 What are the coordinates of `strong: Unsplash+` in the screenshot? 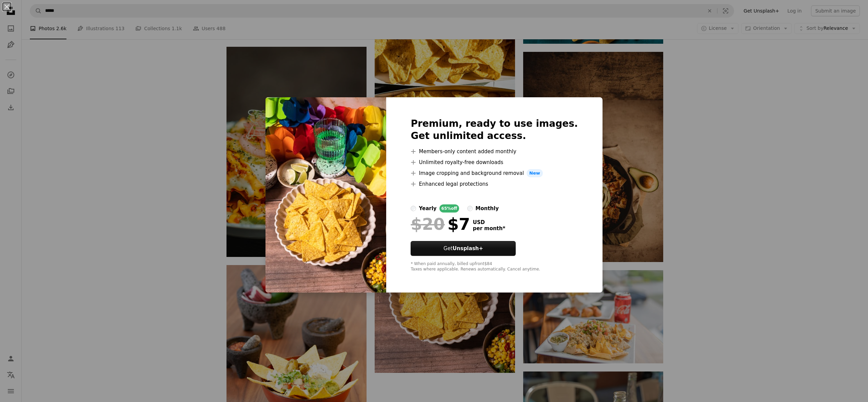 It's located at (468, 248).